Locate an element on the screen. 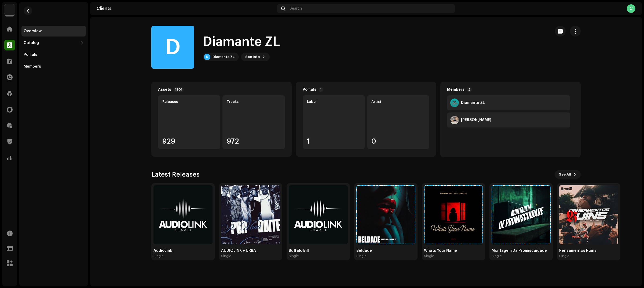 This screenshot has height=288, width=644. img: 83fffa9e-3bdb-41e5-a9e6-d8327c8a6d5e is located at coordinates (318, 215).